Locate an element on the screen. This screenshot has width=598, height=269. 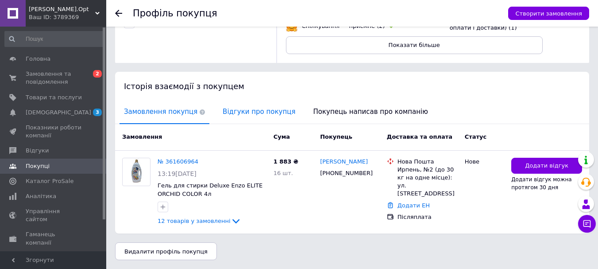
span: Історія взаємодії з покупцем is located at coordinates (184, 86).